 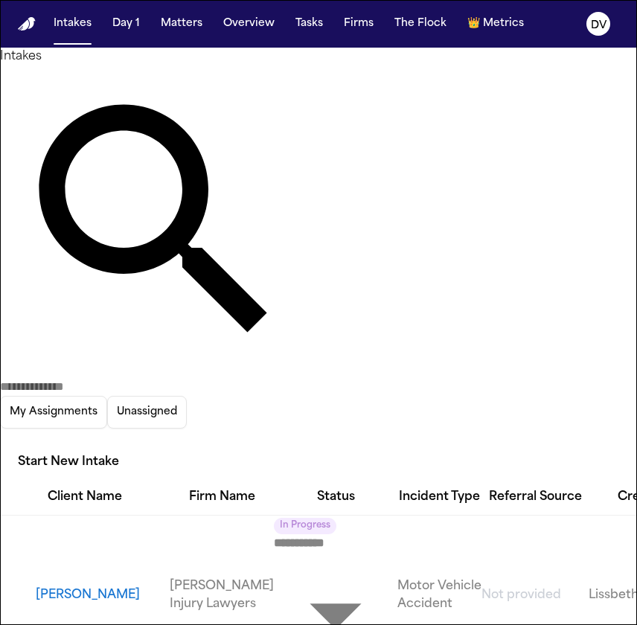 What do you see at coordinates (359, 24) in the screenshot?
I see `a: Firms` at bounding box center [359, 24].